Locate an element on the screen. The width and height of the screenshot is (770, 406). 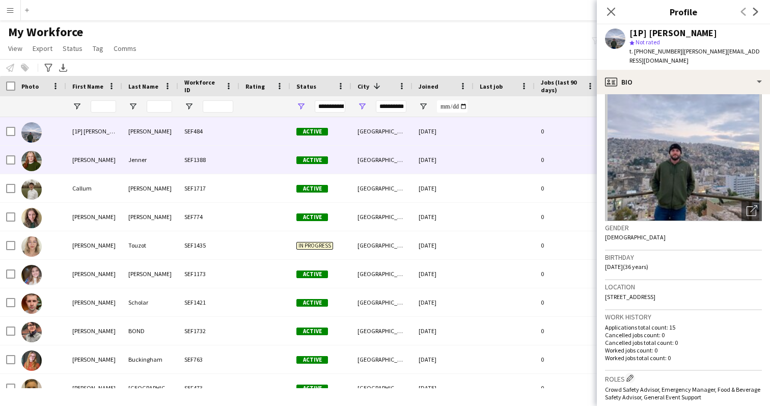
input: Joined Filter Input is located at coordinates (452, 106).